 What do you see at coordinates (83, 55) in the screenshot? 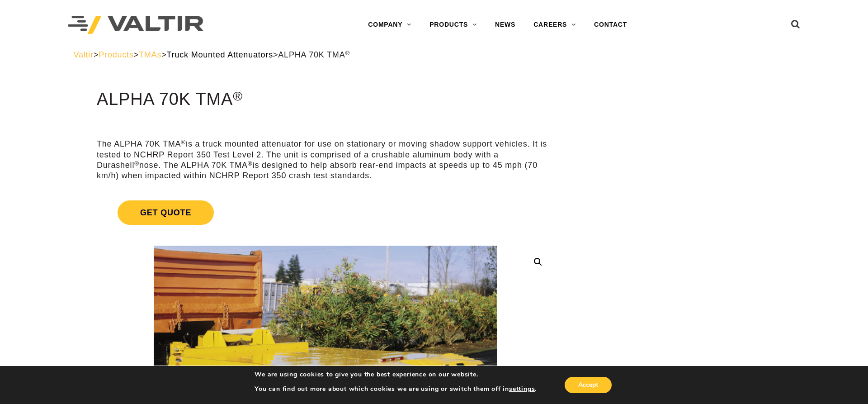
I see `span: Valtir` at bounding box center [83, 55].